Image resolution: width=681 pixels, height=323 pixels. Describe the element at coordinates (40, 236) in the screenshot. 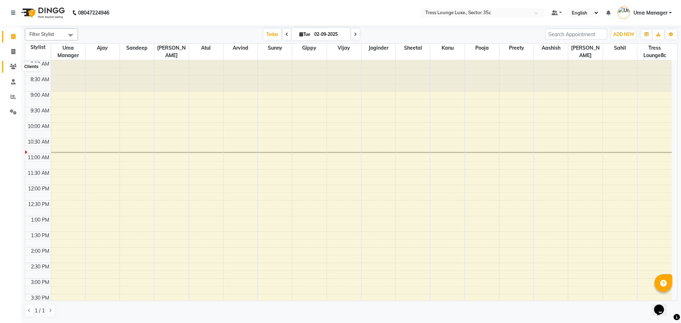

I see `div: 1:30 PM` at that location.